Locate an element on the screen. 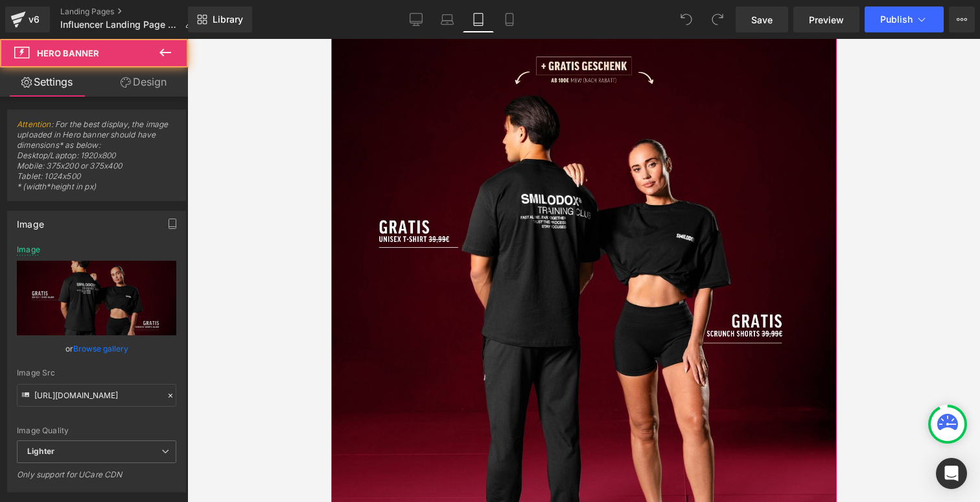 Image resolution: width=980 pixels, height=502 pixels. div: Open Intercom Messenger is located at coordinates (951, 473).